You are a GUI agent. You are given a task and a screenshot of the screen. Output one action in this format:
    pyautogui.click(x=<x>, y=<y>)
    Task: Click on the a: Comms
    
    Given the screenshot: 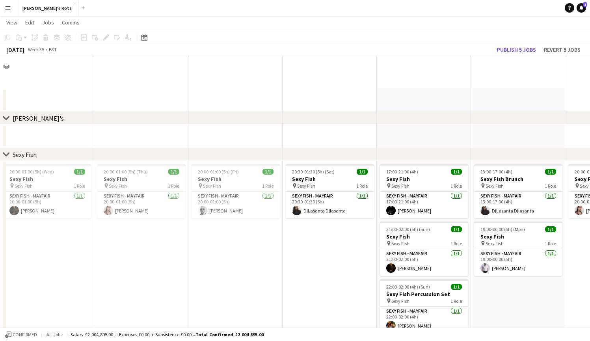 What is the action you would take?
    pyautogui.click(x=70, y=22)
    